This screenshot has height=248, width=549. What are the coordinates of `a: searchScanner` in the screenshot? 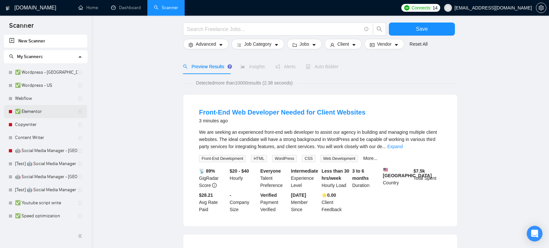 It's located at (166, 8).